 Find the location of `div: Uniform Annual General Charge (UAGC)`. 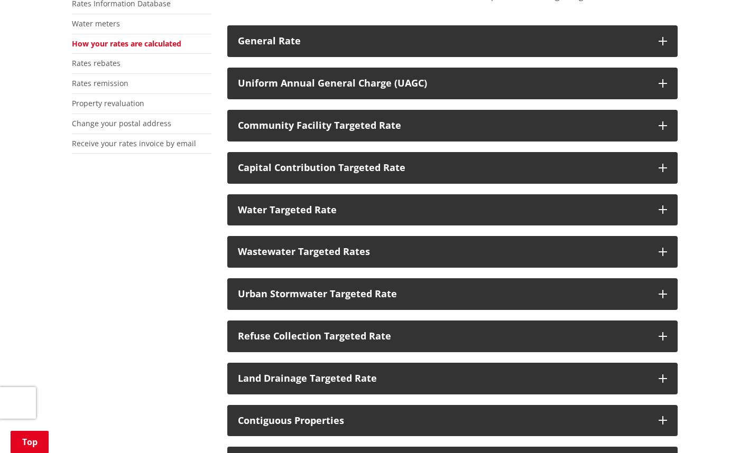

div: Uniform Annual General Charge (UAGC) is located at coordinates (443, 84).